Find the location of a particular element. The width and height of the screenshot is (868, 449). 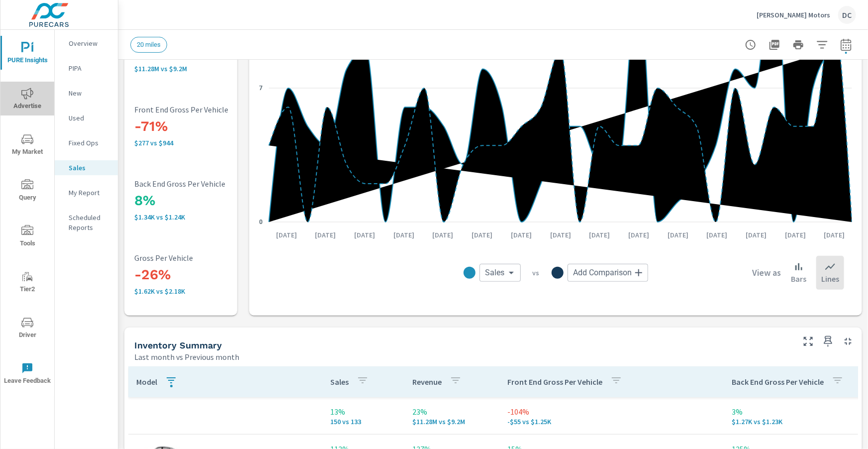

button: Apply Filters is located at coordinates (822, 45).